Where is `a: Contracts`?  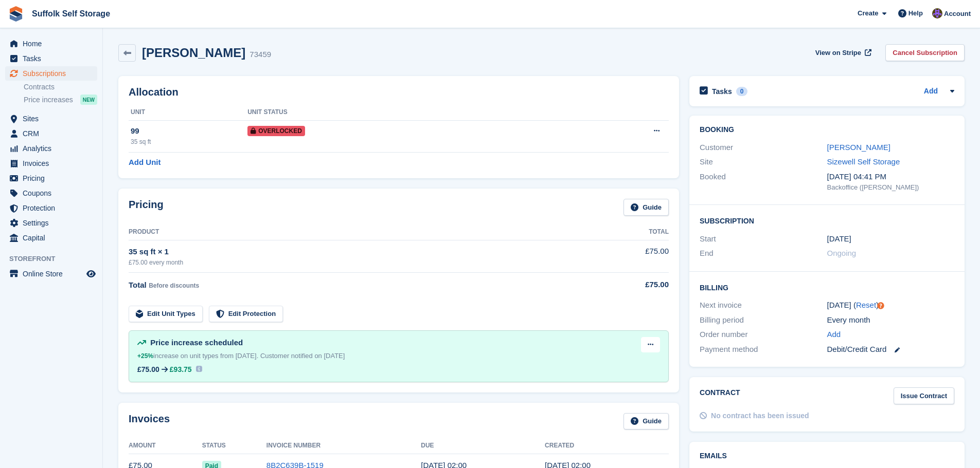 a: Contracts is located at coordinates (60, 87).